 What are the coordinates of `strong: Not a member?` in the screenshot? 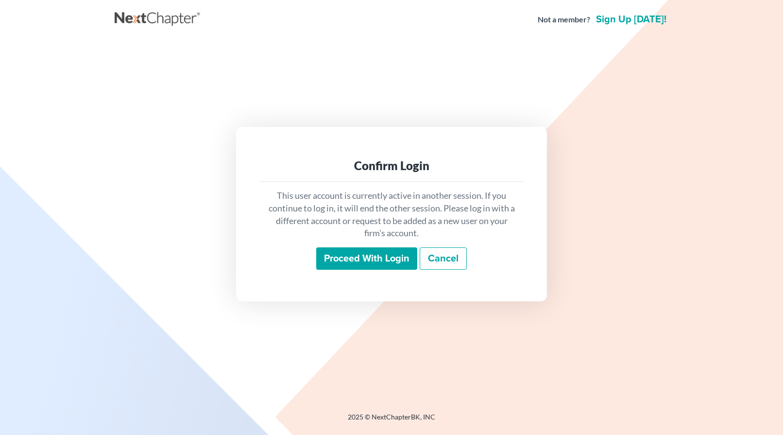 It's located at (564, 19).